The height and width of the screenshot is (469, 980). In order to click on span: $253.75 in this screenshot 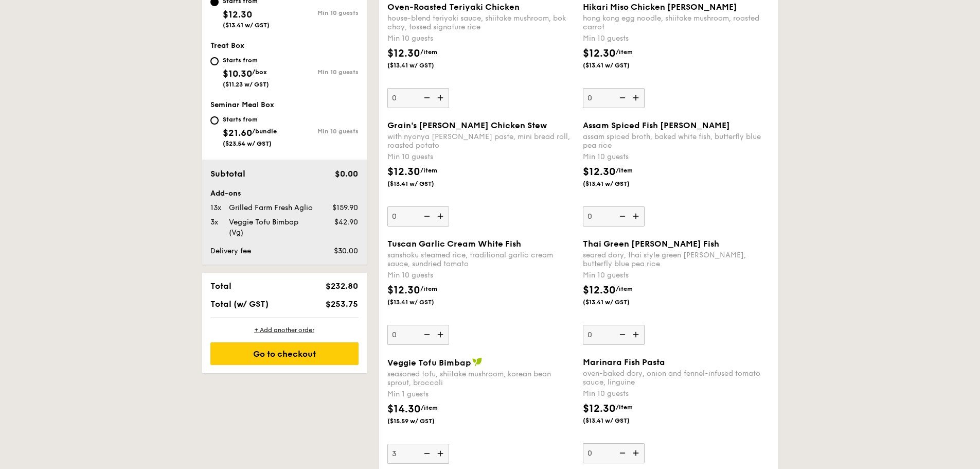, I will do `click(341, 303)`.